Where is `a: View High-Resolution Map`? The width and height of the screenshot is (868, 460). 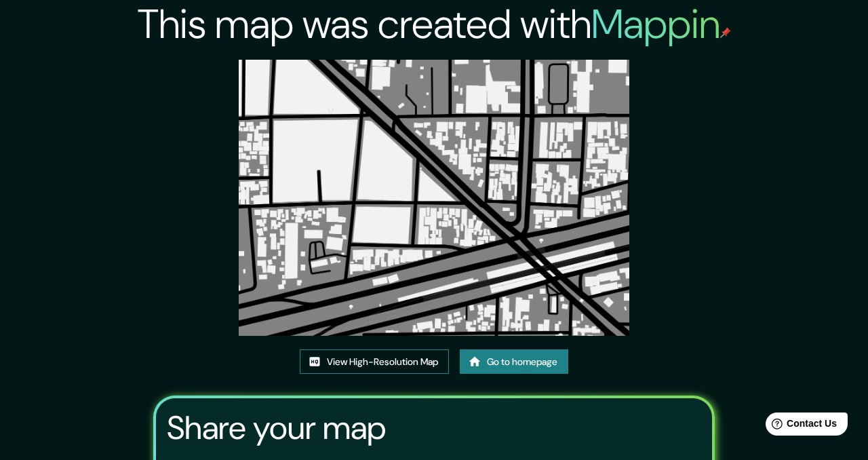 a: View High-Resolution Map is located at coordinates (374, 361).